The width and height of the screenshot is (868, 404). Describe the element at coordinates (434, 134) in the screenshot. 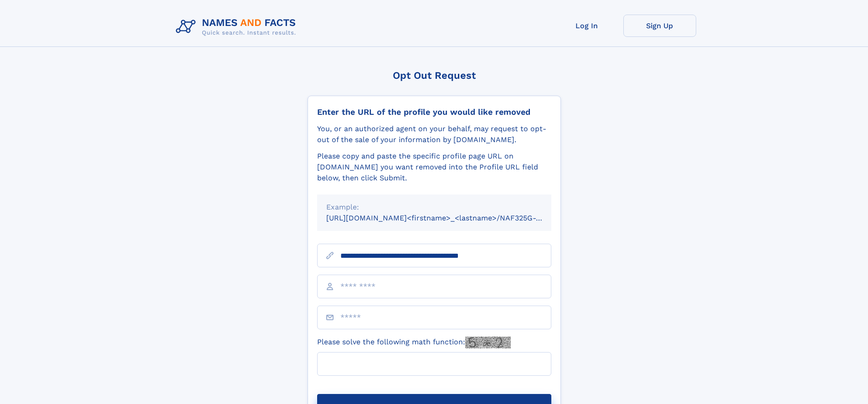

I see `div: You, or an authorized agent on your behalf, may request to opt-out of the sale of your informatio...` at that location.